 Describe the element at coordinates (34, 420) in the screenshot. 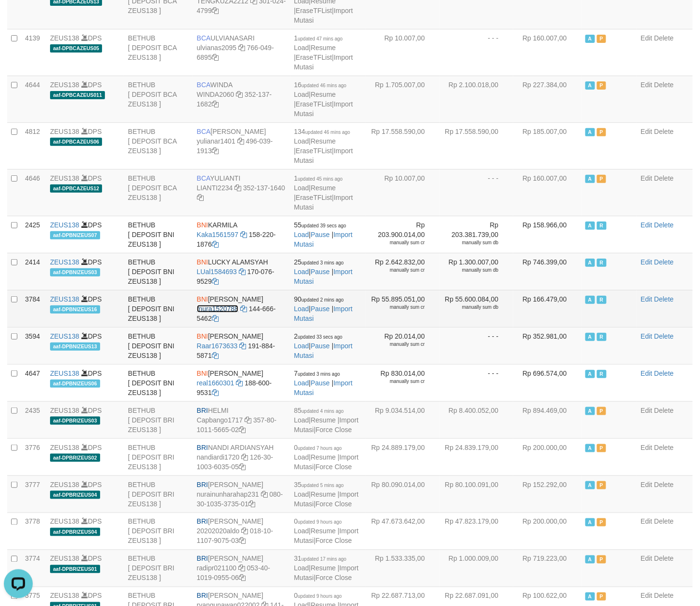

I see `td: 2435` at that location.